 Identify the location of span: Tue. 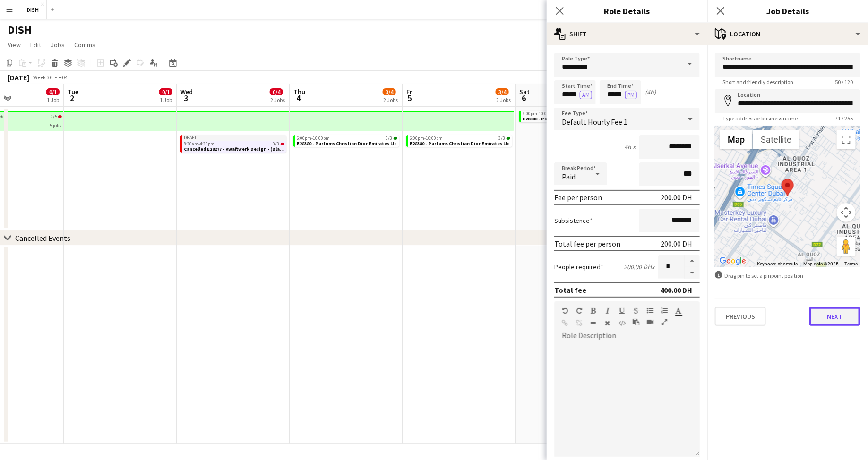
(72, 92).